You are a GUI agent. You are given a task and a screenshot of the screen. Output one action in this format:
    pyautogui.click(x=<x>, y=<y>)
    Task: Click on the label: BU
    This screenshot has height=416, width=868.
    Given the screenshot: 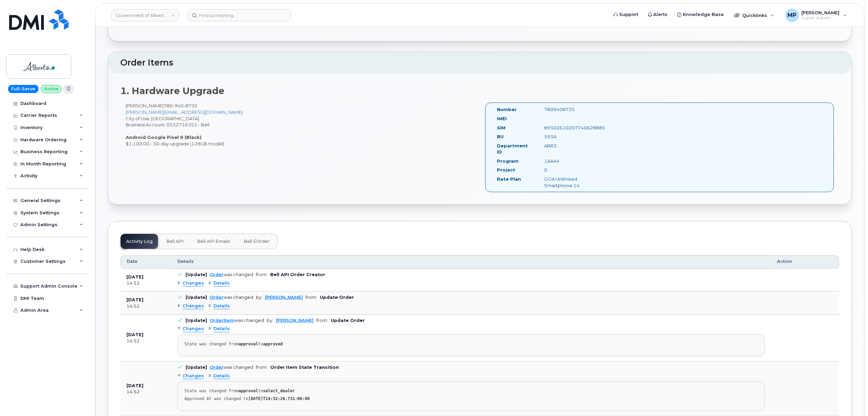 What is the action you would take?
    pyautogui.click(x=500, y=137)
    